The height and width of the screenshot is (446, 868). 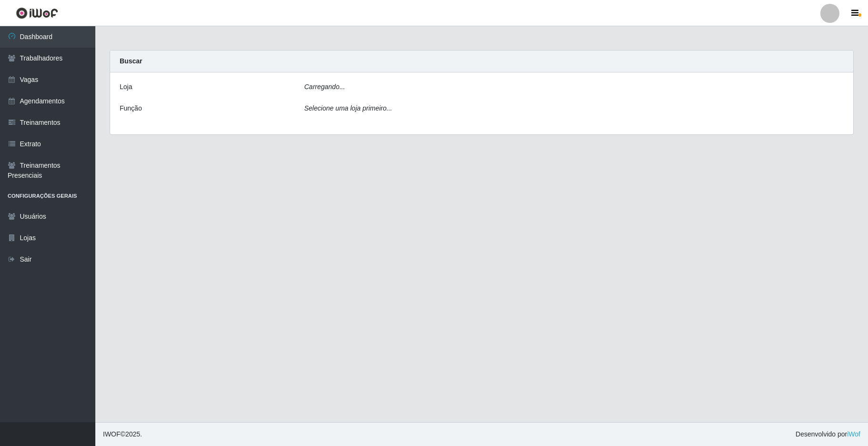 What do you see at coordinates (131, 61) in the screenshot?
I see `strong: Buscar` at bounding box center [131, 61].